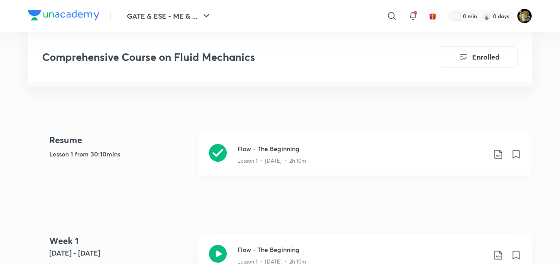 The height and width of the screenshot is (264, 560). Describe the element at coordinates (479, 57) in the screenshot. I see `button: Enrolled` at that location.